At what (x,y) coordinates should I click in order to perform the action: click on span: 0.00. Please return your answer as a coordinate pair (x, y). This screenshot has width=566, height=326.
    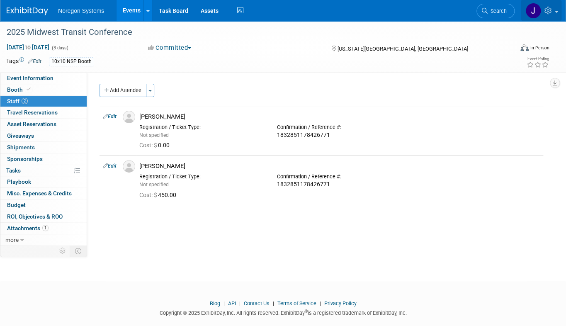
    Looking at the image, I should click on (156, 145).